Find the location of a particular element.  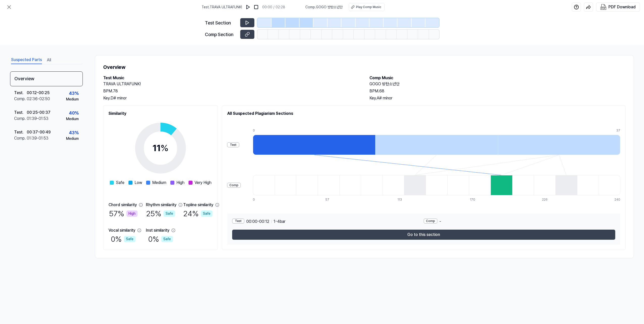

div: Inst similarity is located at coordinates (158, 230).